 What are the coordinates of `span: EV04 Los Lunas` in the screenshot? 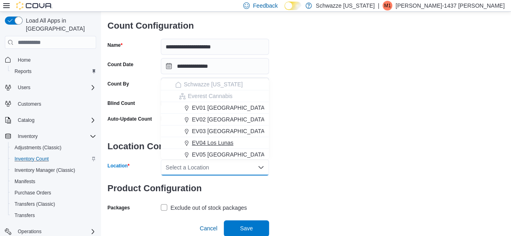 It's located at (213, 143).